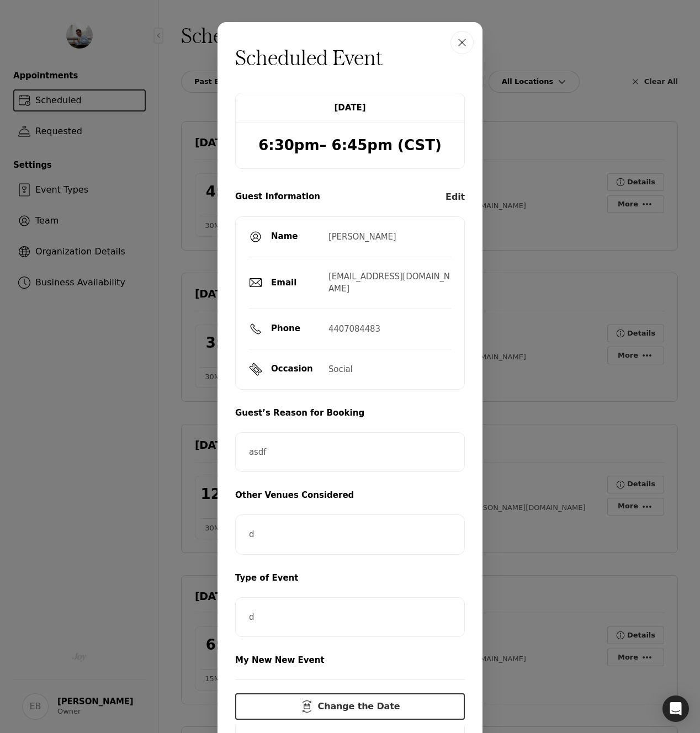 The height and width of the screenshot is (733, 700). Describe the element at coordinates (299, 413) in the screenshot. I see `div: Guest’s Reason for Booking` at that location.